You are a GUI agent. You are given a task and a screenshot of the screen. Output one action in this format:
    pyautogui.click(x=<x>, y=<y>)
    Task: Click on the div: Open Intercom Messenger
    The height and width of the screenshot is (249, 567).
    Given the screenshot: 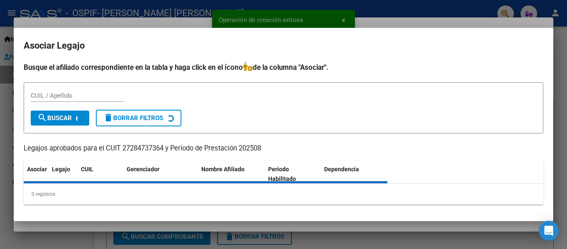 What is the action you would take?
    pyautogui.click(x=549, y=231)
    